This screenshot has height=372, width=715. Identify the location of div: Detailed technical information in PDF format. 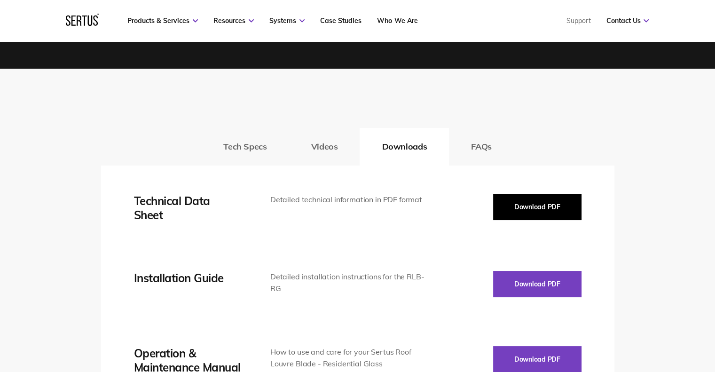
(348, 200).